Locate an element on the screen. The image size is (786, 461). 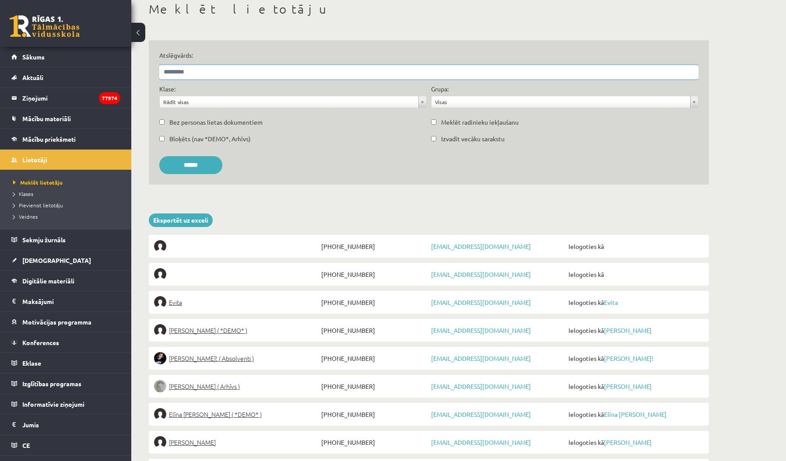
legend: Maksājumi is located at coordinates (71, 302).